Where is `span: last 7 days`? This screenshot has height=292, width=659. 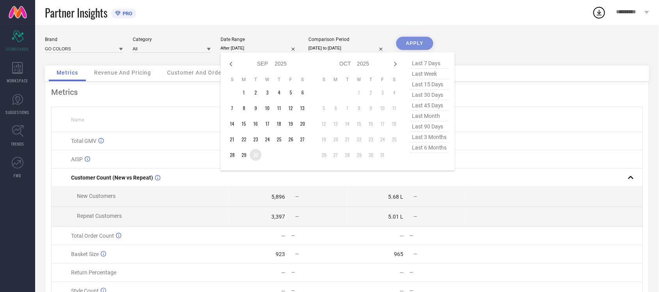 span: last 7 days is located at coordinates (430, 63).